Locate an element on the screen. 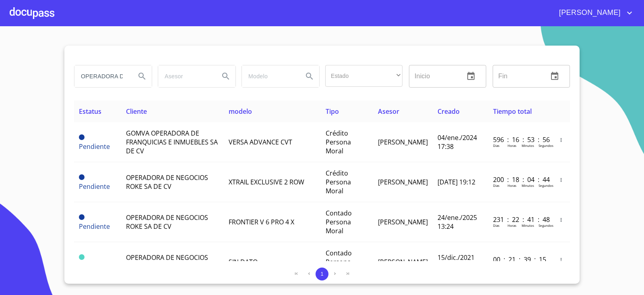 Image resolution: width=644 pixels, height=295 pixels. span: 04/ene./2024 17:38 is located at coordinates (457, 142).